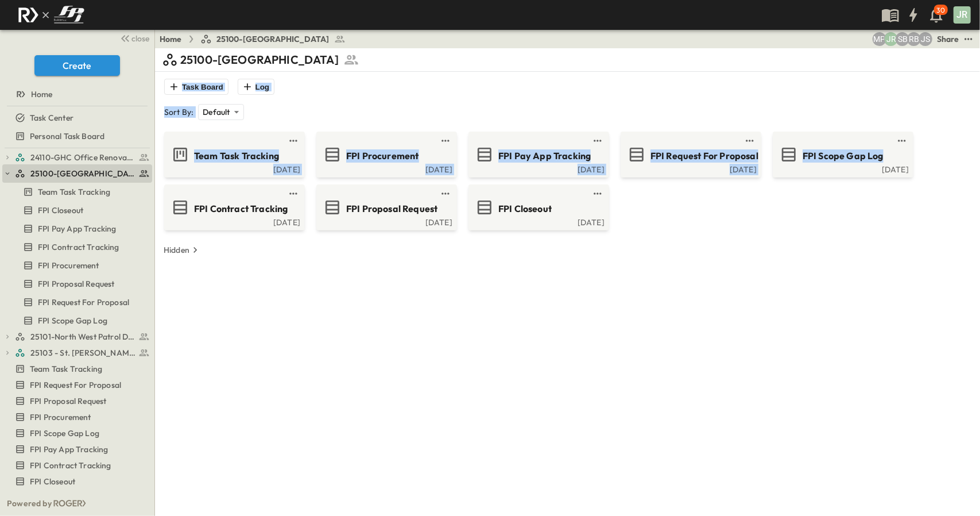 The width and height of the screenshot is (980, 516). What do you see at coordinates (962, 15) in the screenshot?
I see `button: JR` at bounding box center [962, 15].